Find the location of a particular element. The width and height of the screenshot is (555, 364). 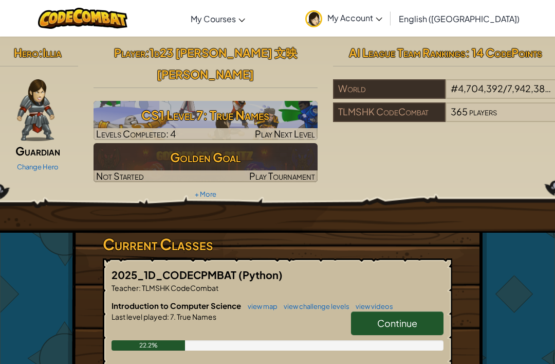

span: : 14 CodePoints is located at coordinates (504, 52).